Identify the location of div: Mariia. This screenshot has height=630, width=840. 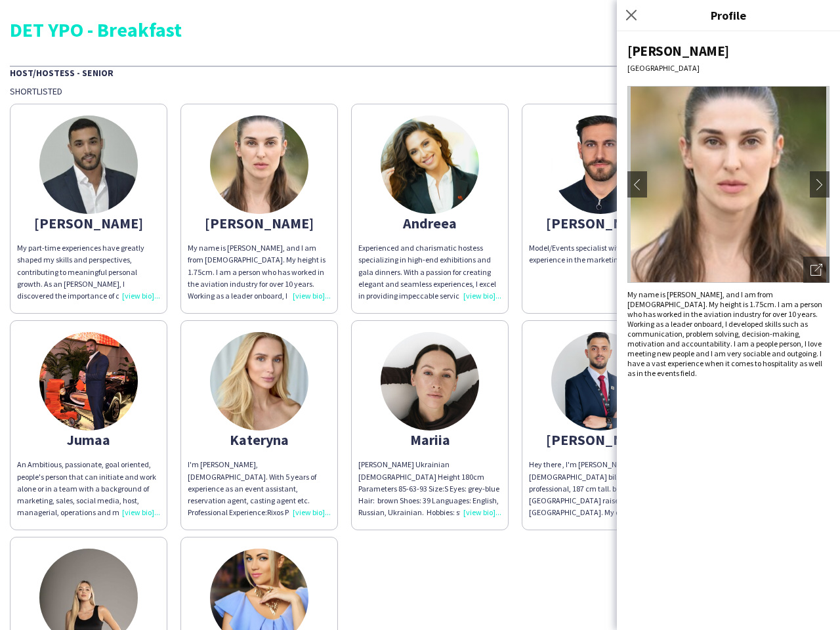
(430, 440).